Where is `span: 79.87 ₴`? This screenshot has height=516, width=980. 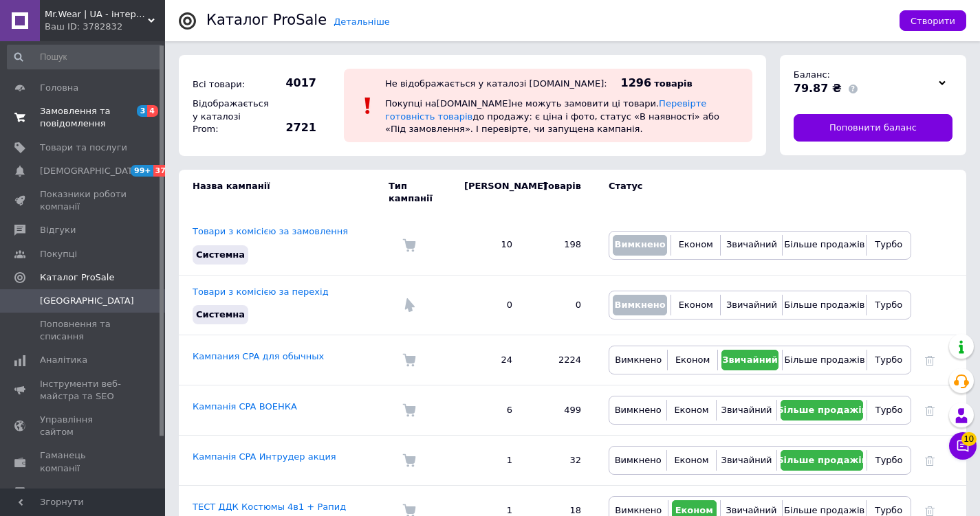
span: 79.87 ₴ is located at coordinates (818, 88).